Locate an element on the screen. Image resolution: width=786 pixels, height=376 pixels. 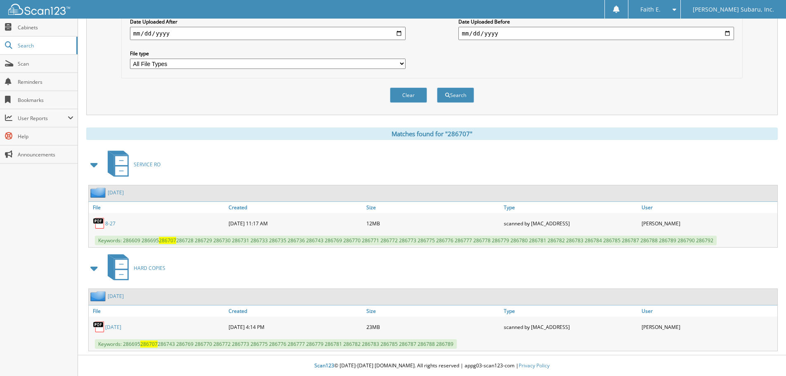
span: Announcements is located at coordinates (45, 154).